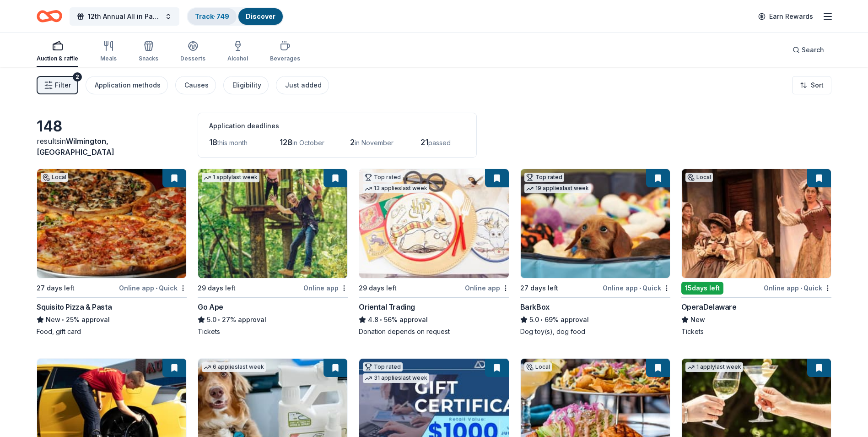  What do you see at coordinates (813, 50) in the screenshot?
I see `span: Search` at bounding box center [813, 50].